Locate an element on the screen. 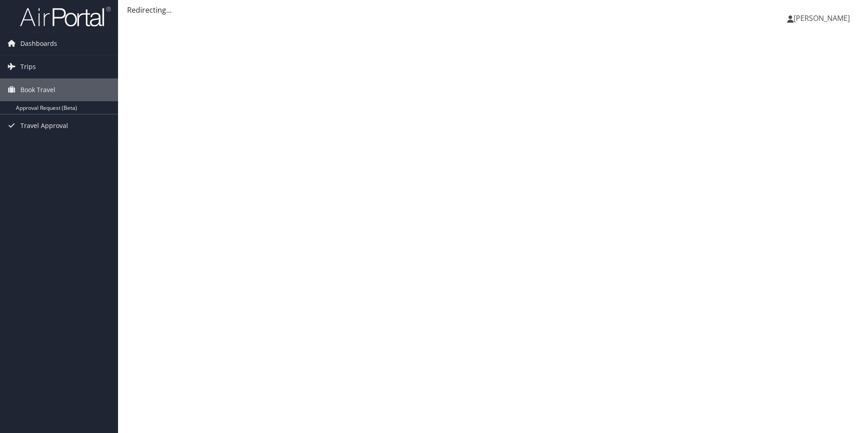  span: Dashboards is located at coordinates (38, 44).